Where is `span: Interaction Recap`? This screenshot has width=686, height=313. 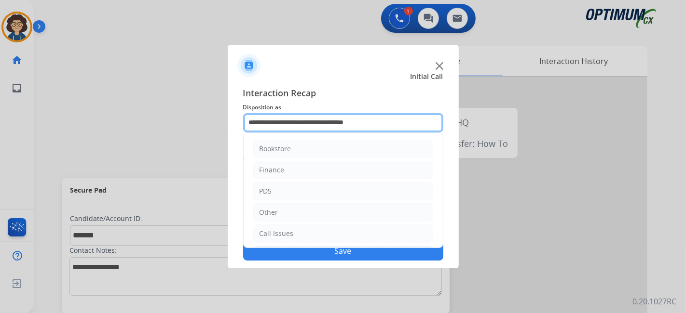
span: Interaction Recap is located at coordinates (343, 94).